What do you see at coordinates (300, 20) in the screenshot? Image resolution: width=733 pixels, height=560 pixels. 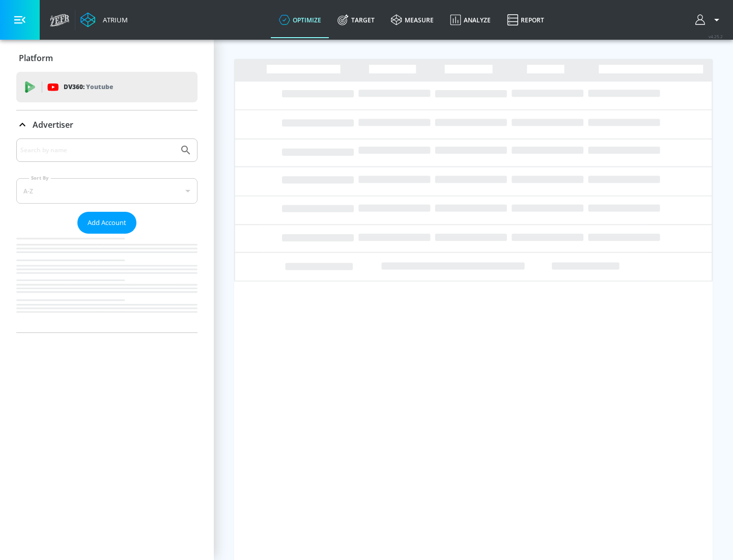 I see `a: optimize` at bounding box center [300, 20].